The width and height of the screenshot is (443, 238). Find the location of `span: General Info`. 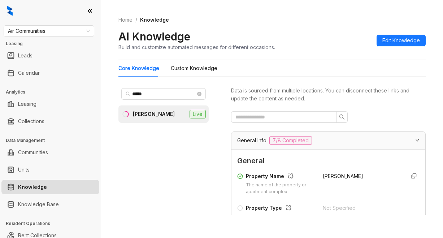

span: General Info is located at coordinates (252, 140).